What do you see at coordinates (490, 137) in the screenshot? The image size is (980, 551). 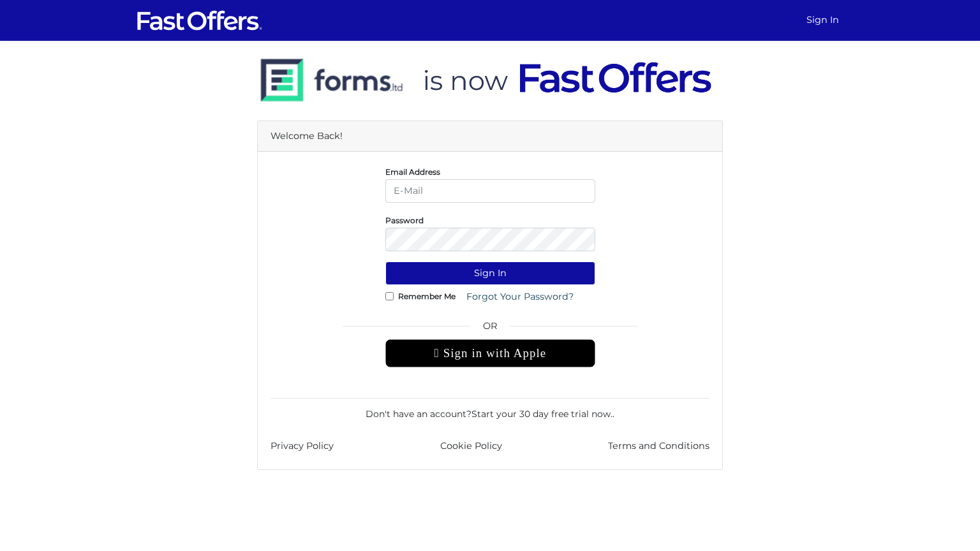 I see `div: Welcome Back!` at bounding box center [490, 137].